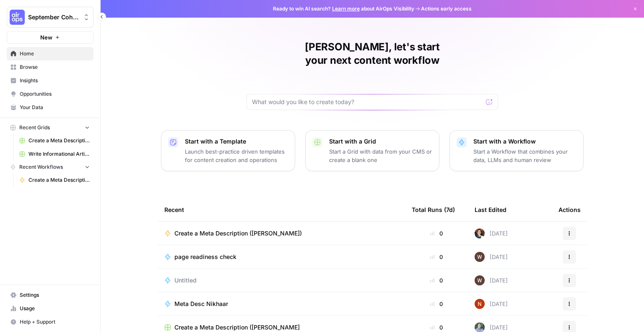 Image resolution: width=644 pixels, height=332 pixels. Describe the element at coordinates (59, 154) in the screenshot. I see `span: Write Informational Article` at that location.